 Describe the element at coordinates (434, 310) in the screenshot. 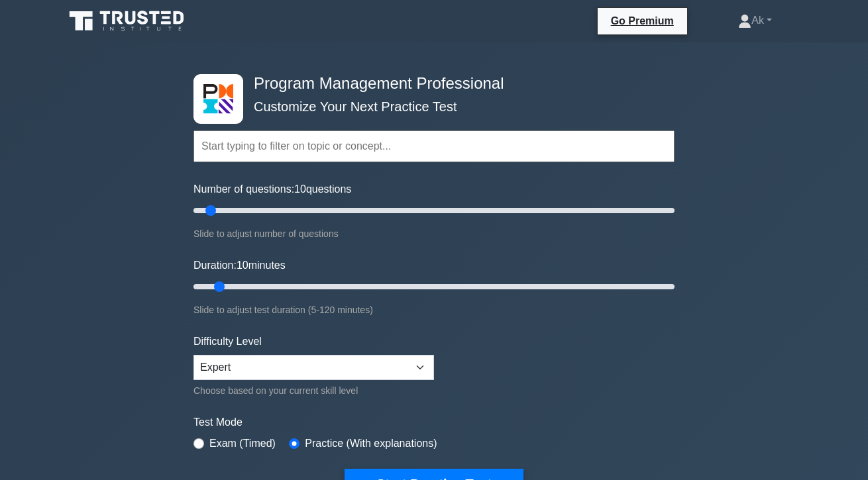

I see `div: Slide to adjust test duration (5-120 minutes)` at that location.